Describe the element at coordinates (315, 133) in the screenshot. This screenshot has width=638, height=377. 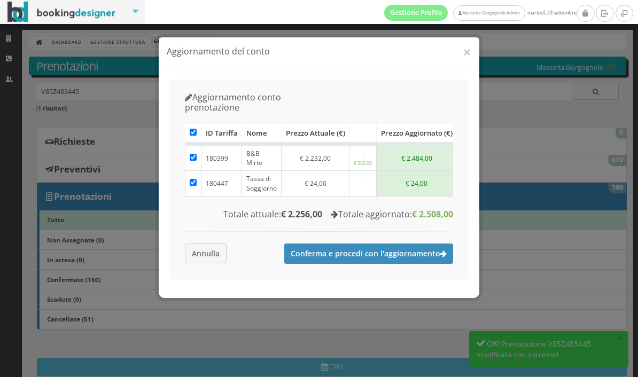
I see `div: Prezzo attuale (€)` at that location.